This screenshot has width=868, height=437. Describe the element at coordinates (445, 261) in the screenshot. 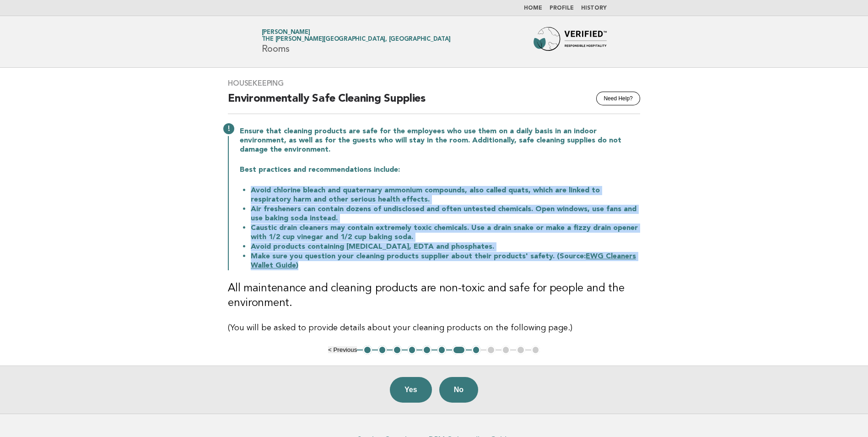

I see `li: Make sure you question your cleaning products supplier about their products' safety. (Source: )` at that location.